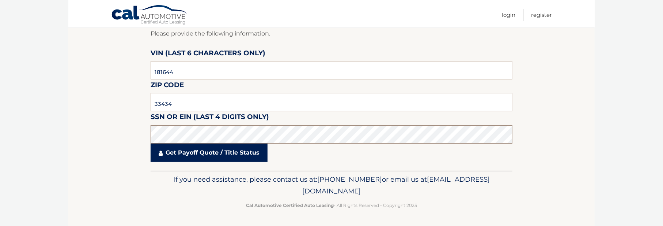 The width and height of the screenshot is (663, 226). Describe the element at coordinates (150, 15) in the screenshot. I see `a: Cal Automotive` at that location.